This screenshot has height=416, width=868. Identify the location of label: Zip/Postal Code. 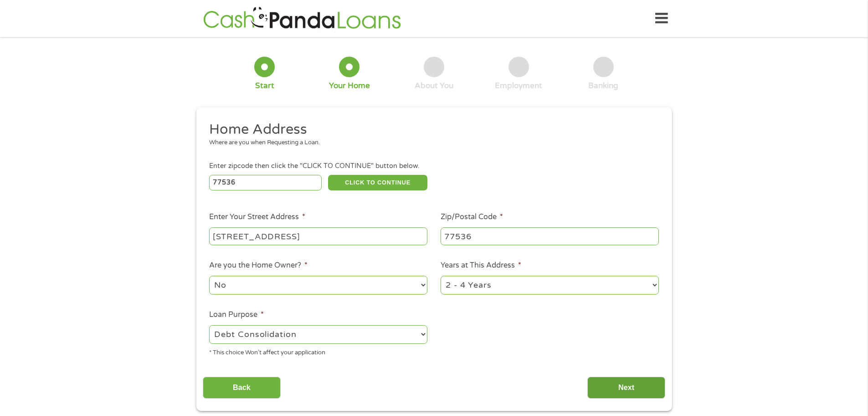
(472, 217).